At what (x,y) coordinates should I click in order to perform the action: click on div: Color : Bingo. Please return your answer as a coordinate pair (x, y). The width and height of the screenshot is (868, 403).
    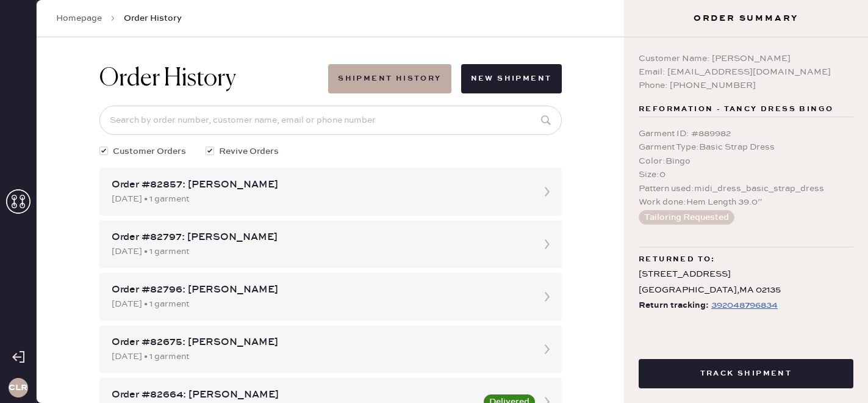
    Looking at the image, I should click on (746, 162).